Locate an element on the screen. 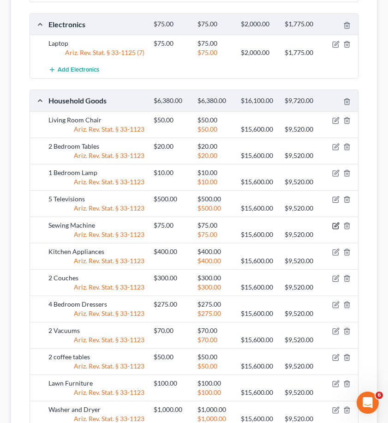 The image size is (388, 423). div: 2 Bedroom Tables is located at coordinates (96, 146).